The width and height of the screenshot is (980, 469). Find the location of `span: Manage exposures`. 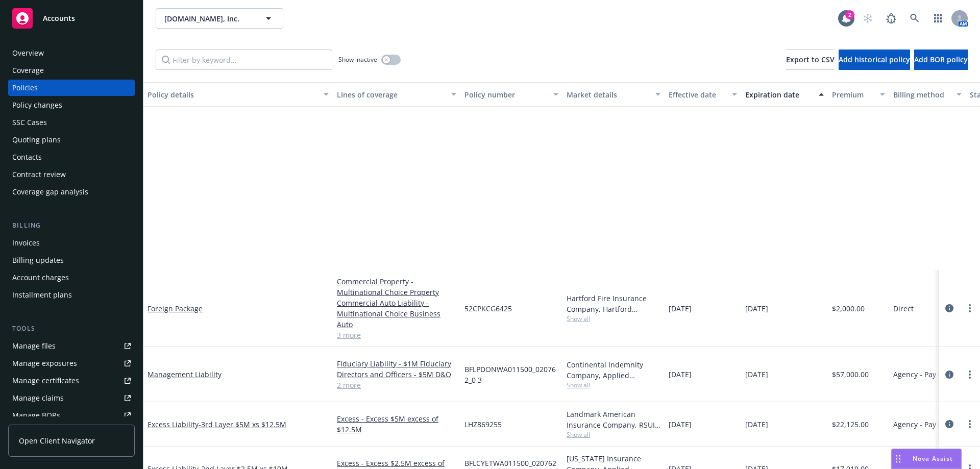

span: Manage exposures is located at coordinates (71, 363).